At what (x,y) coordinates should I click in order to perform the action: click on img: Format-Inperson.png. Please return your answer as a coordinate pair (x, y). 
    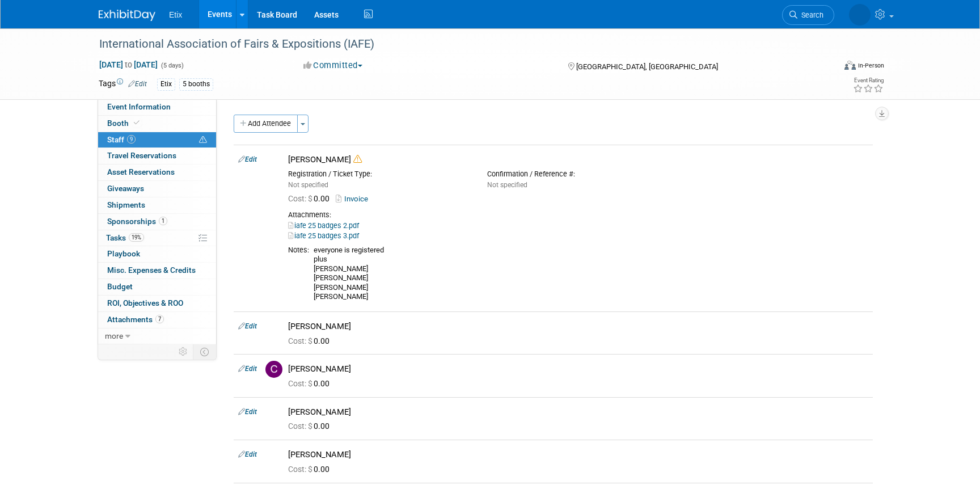
    Looking at the image, I should click on (850, 65).